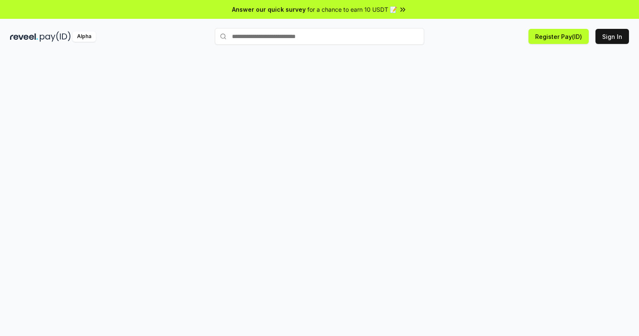 Image resolution: width=639 pixels, height=336 pixels. Describe the element at coordinates (269, 9) in the screenshot. I see `span: Answer our quick survey` at that location.